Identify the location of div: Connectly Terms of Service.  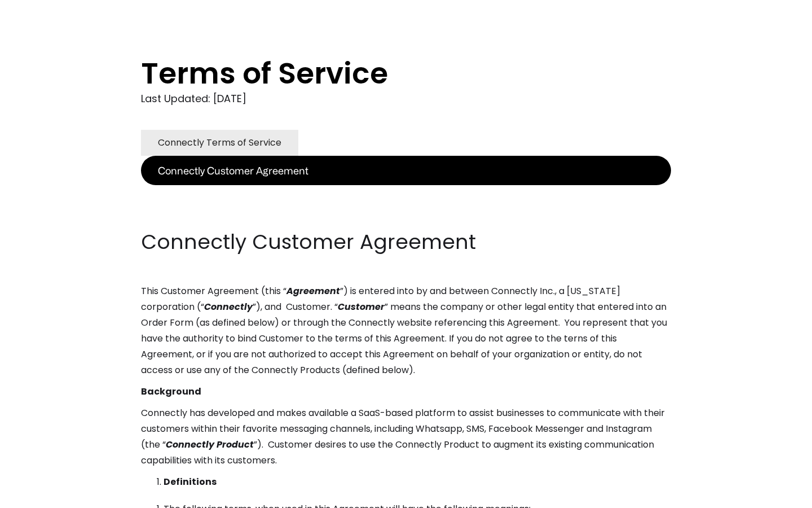
(220, 143).